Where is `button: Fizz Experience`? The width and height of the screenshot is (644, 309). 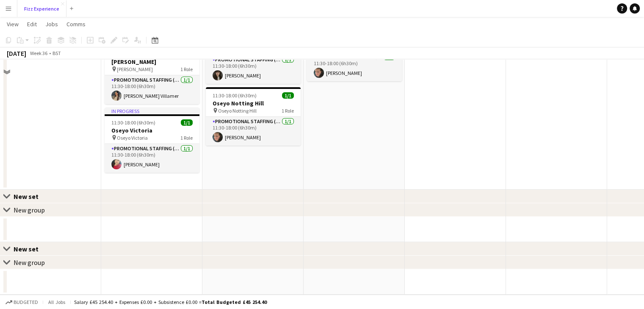
button: Fizz Experience is located at coordinates (42, 9).